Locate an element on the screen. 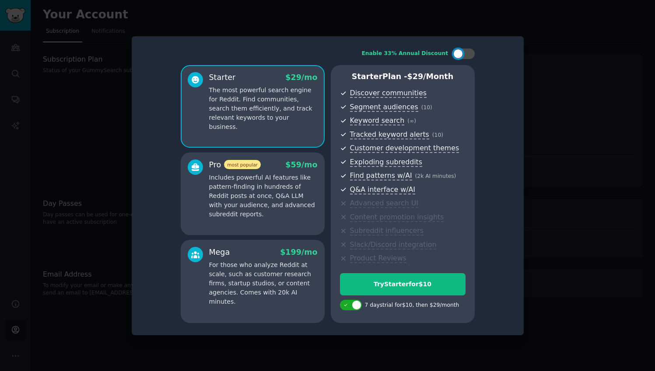 This screenshot has height=371, width=655. p: The most powerful search engine for Reddit. Find communities, search them efficiently, and track ... is located at coordinates (263, 108).